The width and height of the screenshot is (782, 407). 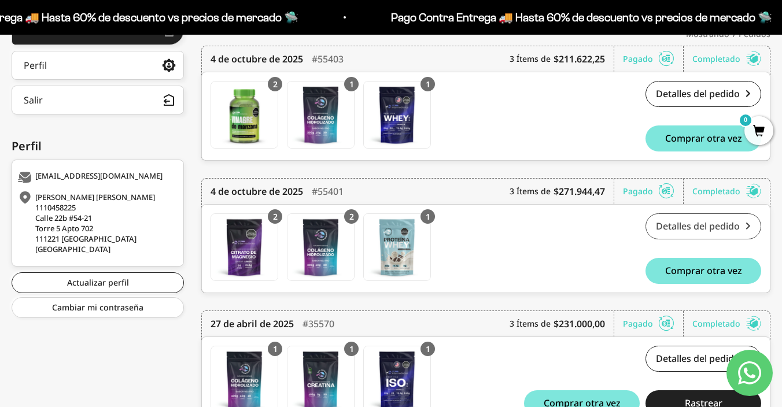 I want to click on a: Gomas con Vinagre de Manzana, so click(x=244, y=115).